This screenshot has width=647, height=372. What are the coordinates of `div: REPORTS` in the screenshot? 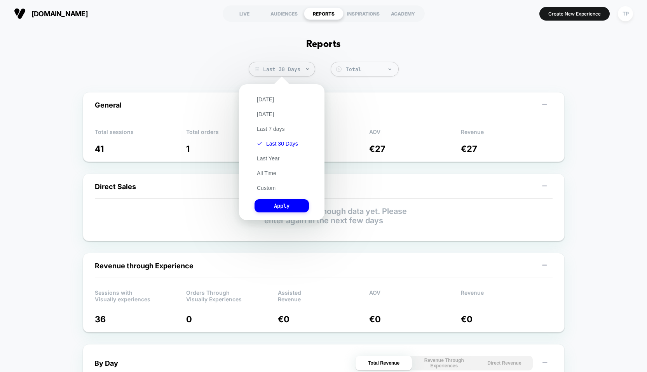 It's located at (324, 14).